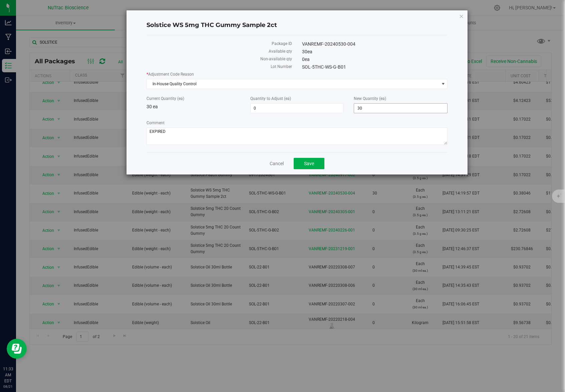 The height and width of the screenshot is (392, 565). Describe the element at coordinates (297, 99) in the screenshot. I see `label: Quantity to Adjust (ea)` at that location.